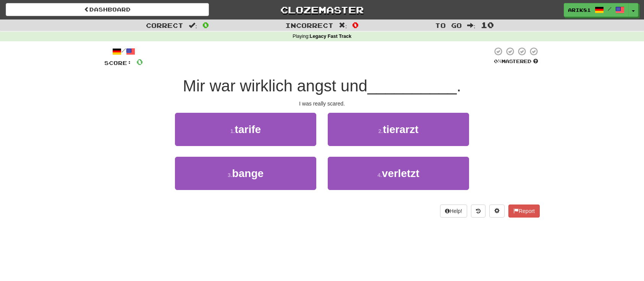 This screenshot has height=281, width=644. I want to click on span: Incorrect, so click(309, 25).